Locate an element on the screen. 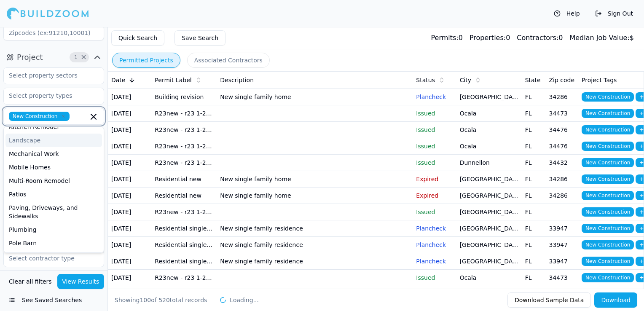  span: City is located at coordinates (465, 80).